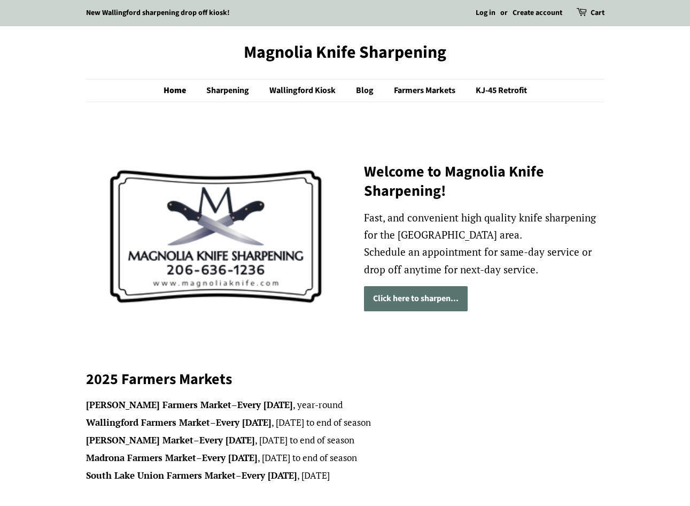  I want to click on a: New Wallingford sharpening drop off kiosk!, so click(158, 13).